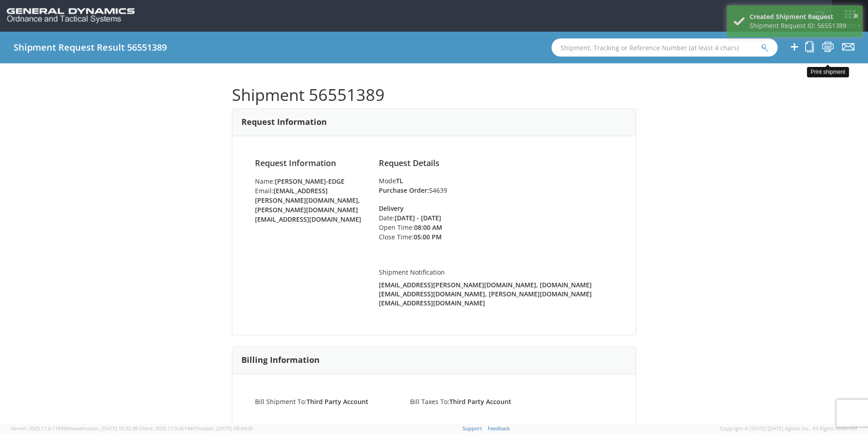  Describe the element at coordinates (802, 17) in the screenshot. I see `div: Created Shipment Request` at that location.